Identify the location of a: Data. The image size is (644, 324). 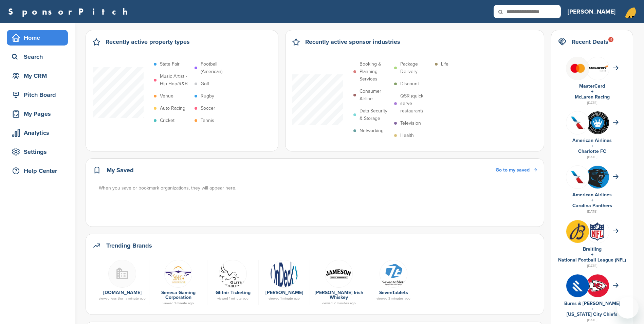
(339, 274).